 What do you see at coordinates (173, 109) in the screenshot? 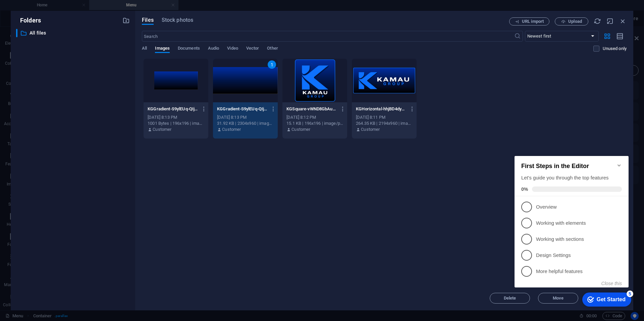
I see `p: KGGradient-S9ylEUq-QIj77v9D_GHF-w-v7SWtGWa_iGH9ali-gireg.png` at bounding box center [173, 109].